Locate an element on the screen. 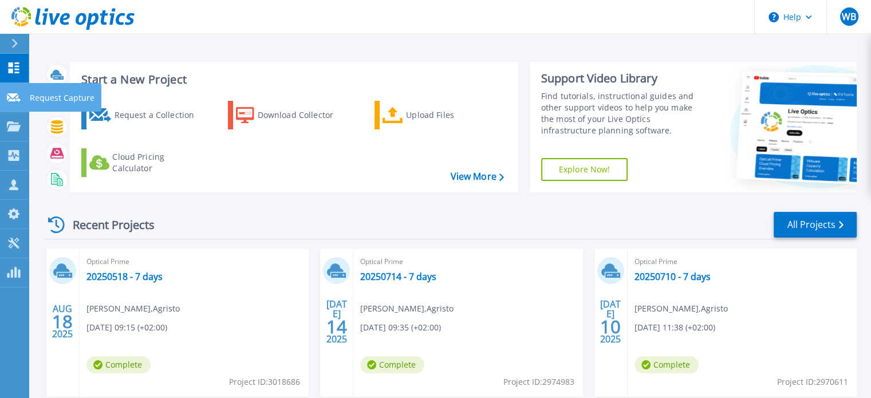 Image resolution: width=871 pixels, height=398 pixels. span: 18 is located at coordinates (62, 321).